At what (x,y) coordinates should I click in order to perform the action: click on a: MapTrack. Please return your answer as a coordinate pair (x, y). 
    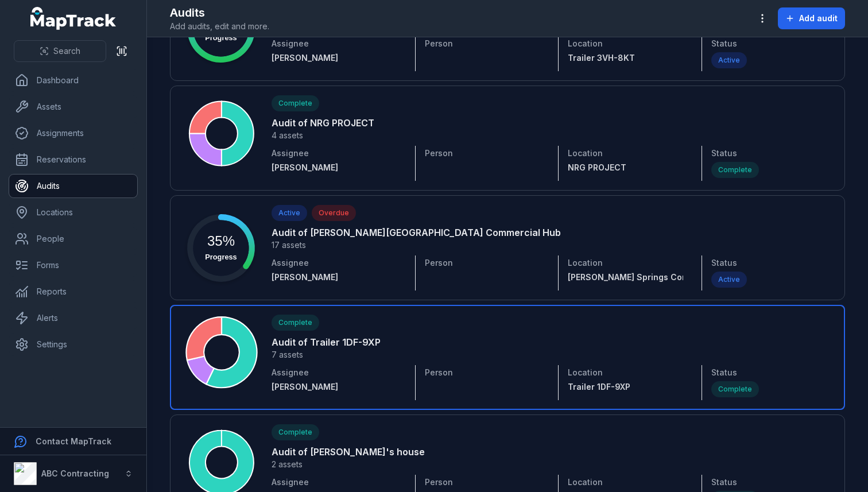
    Looking at the image, I should click on (74, 18).